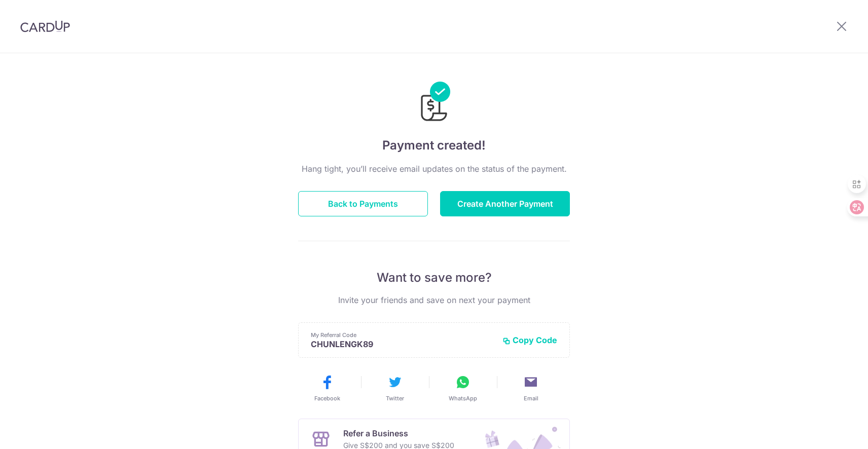  I want to click on img: Payments, so click(434, 103).